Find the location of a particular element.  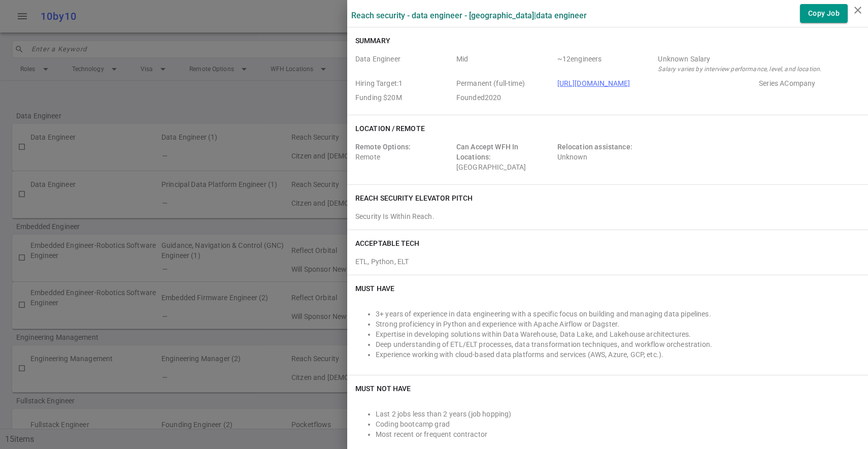

span: Hiring Target is located at coordinates (404, 83).